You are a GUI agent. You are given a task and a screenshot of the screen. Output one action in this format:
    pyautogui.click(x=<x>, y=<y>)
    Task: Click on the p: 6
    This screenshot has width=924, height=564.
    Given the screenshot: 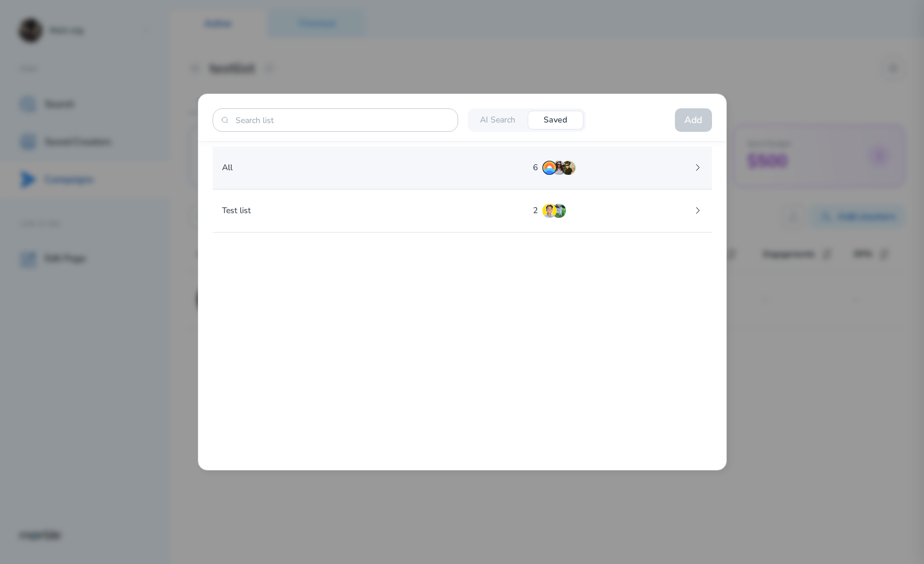 What is the action you would take?
    pyautogui.click(x=535, y=168)
    